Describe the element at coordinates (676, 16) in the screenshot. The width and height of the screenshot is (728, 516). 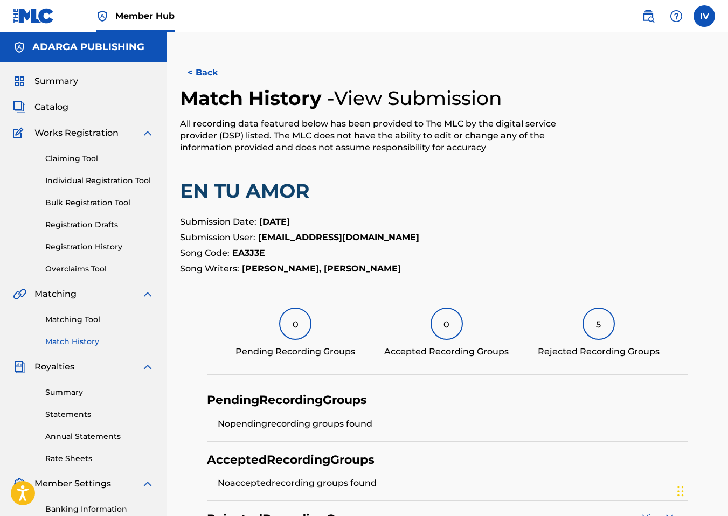
I see `img: help` at that location.